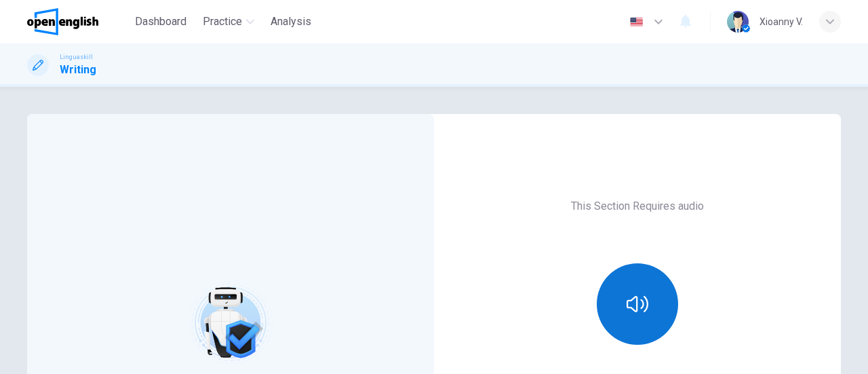  What do you see at coordinates (230, 322) in the screenshot?
I see `img: robot icon` at bounding box center [230, 322].